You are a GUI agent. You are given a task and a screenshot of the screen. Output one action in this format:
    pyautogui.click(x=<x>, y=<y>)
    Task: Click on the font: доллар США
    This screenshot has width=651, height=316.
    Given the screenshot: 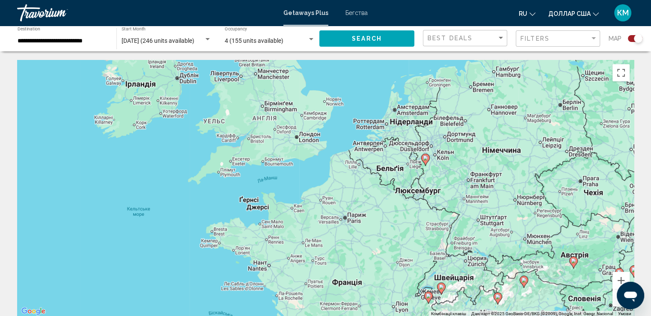 What is the action you would take?
    pyautogui.click(x=570, y=14)
    